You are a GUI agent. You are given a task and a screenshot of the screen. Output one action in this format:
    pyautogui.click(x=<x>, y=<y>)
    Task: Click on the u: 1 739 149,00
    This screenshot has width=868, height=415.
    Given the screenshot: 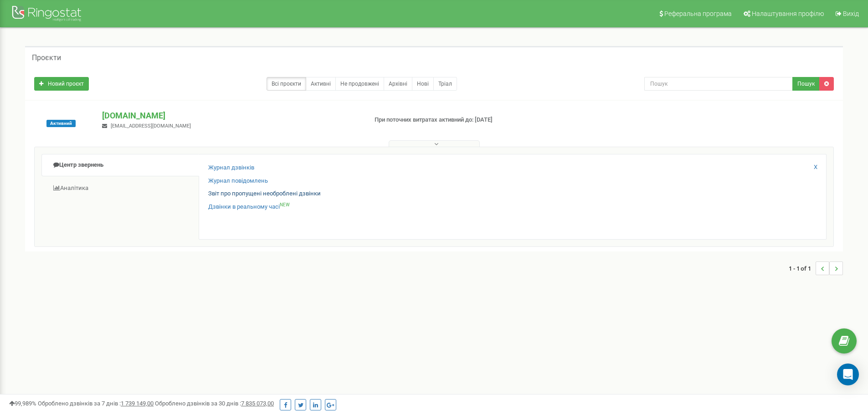 What is the action you would take?
    pyautogui.click(x=137, y=403)
    